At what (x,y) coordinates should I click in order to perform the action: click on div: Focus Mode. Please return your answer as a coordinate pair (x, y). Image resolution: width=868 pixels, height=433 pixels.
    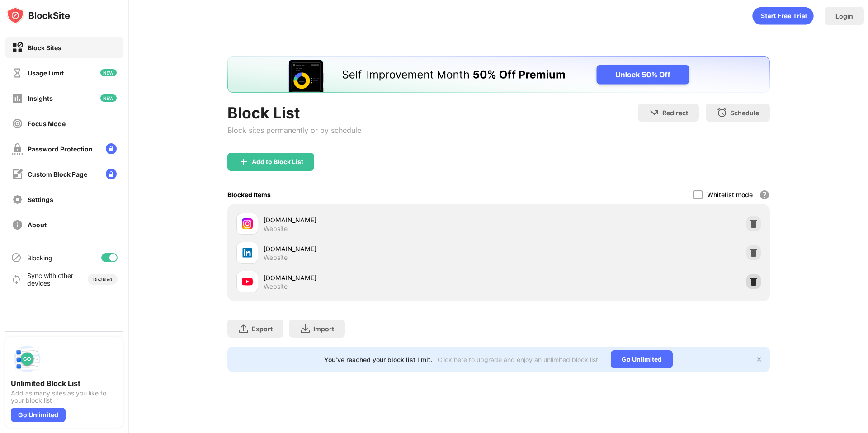
    Looking at the image, I should click on (47, 124).